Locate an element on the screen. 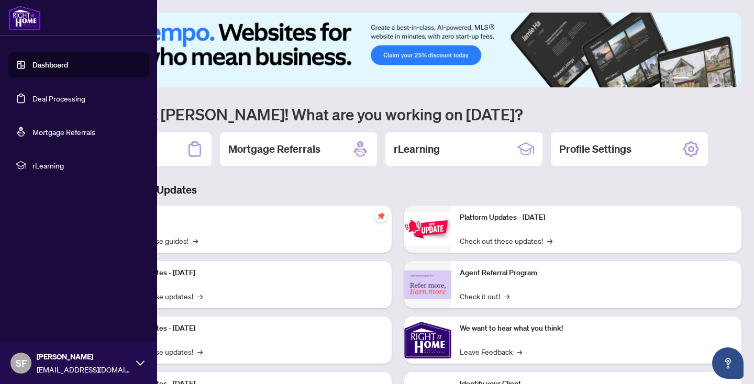 This screenshot has width=754, height=384. img: Slide 0 is located at coordinates (398, 50).